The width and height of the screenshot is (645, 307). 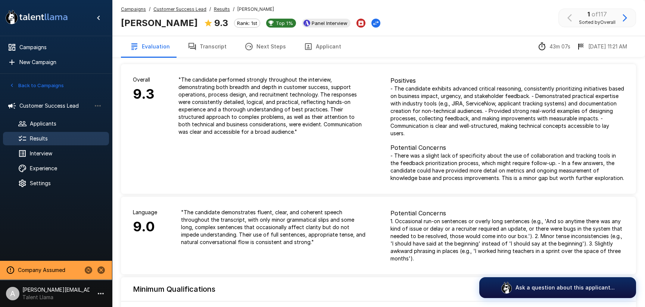 What do you see at coordinates (361, 23) in the screenshot?
I see `button: Archive Applicant` at bounding box center [361, 23].